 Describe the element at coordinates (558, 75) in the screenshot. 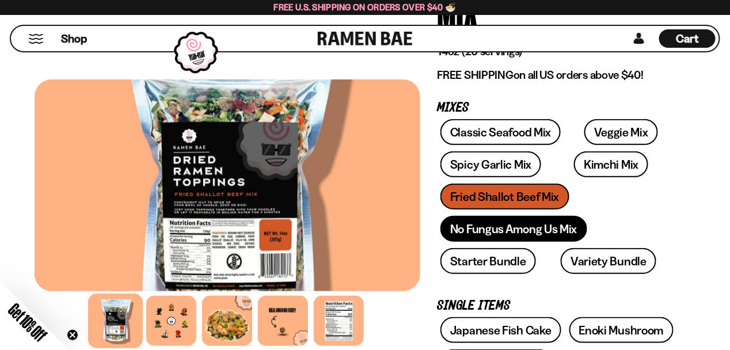

I see `p: on all US orders above $40!` at that location.